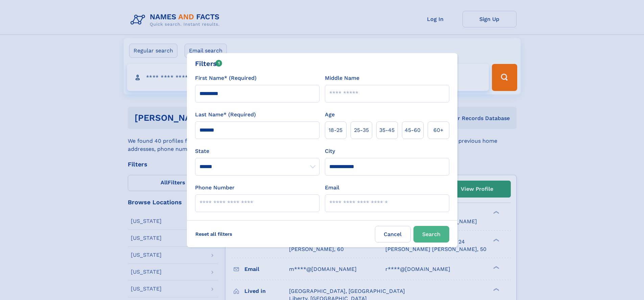 The image size is (644, 300). Describe the element at coordinates (226, 115) in the screenshot. I see `label: Last Name* (Required)` at that location.